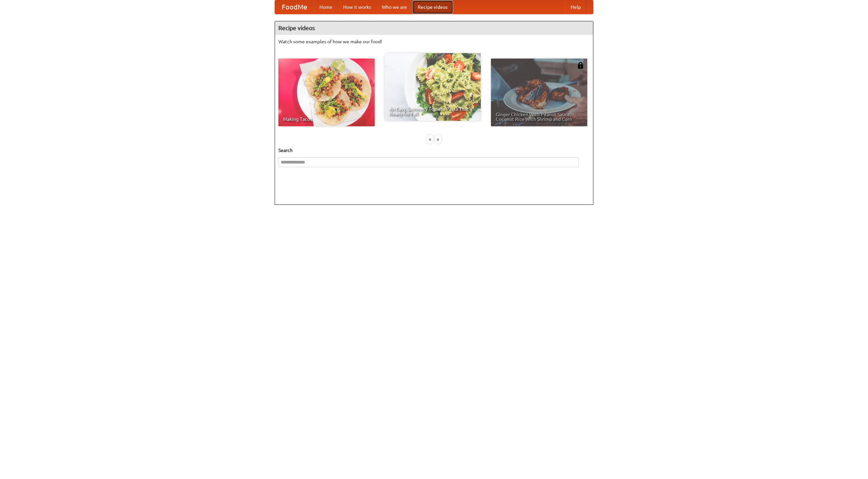 The height and width of the screenshot is (479, 868). I want to click on h5: Search, so click(434, 151).